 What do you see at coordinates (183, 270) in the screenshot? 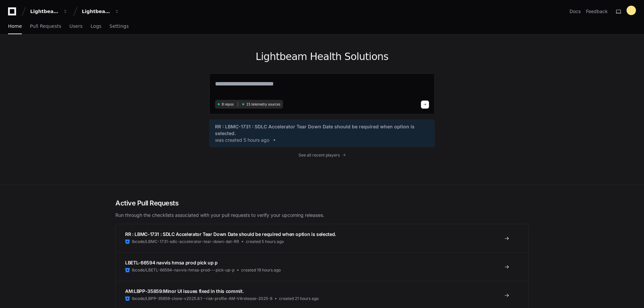
I see `span: lbcode/LBETL-66594-navvis-hmsa-prod---pick-up-p` at bounding box center [183, 270].